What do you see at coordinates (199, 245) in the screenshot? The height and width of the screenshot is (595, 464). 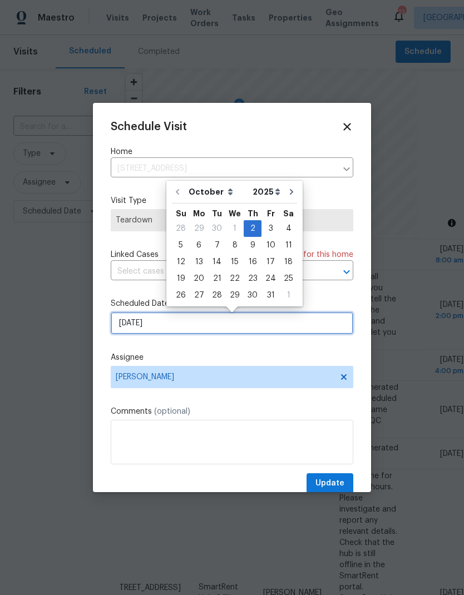 I see `div: 6` at bounding box center [199, 245].